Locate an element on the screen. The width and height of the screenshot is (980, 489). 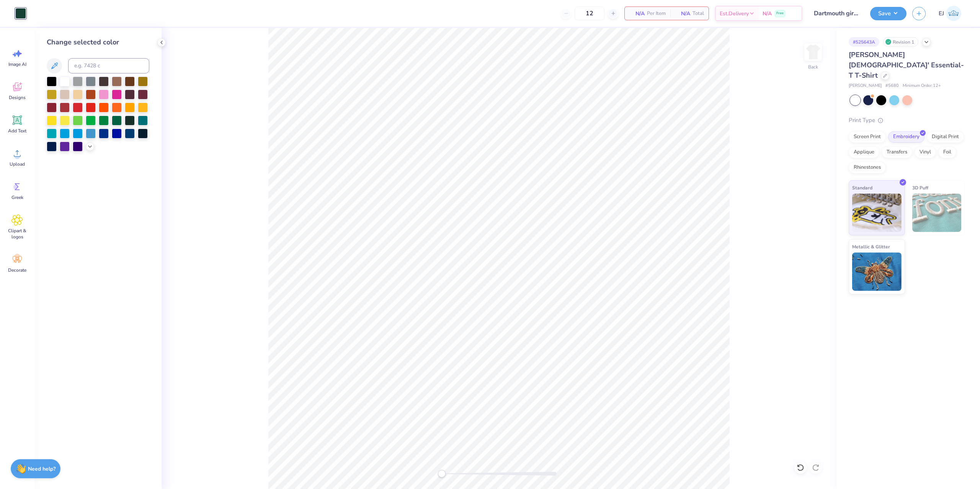
div: Print Type is located at coordinates (906, 120).